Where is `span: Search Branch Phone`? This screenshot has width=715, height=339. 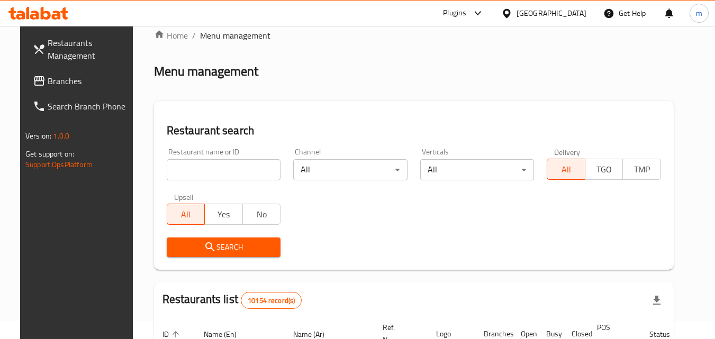
span: Search Branch Phone is located at coordinates (89, 106).